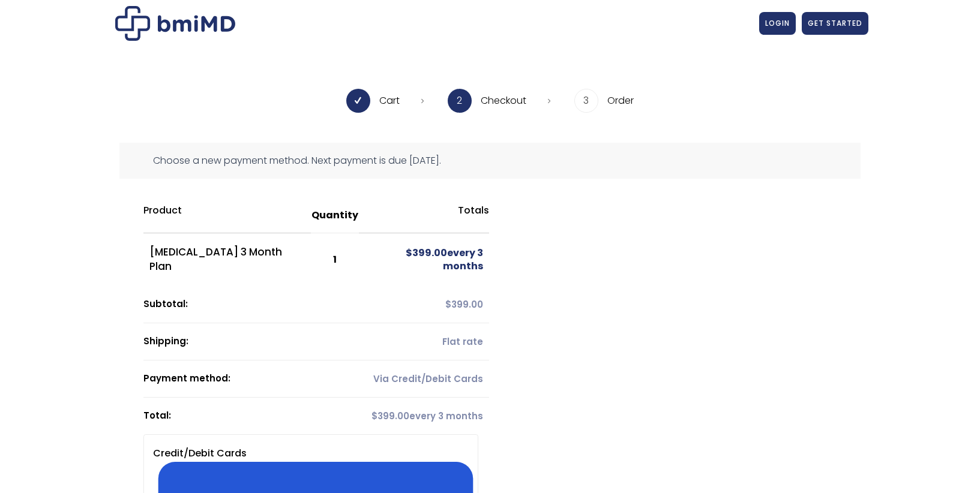  What do you see at coordinates (603, 101) in the screenshot?
I see `li: Order` at bounding box center [603, 101].